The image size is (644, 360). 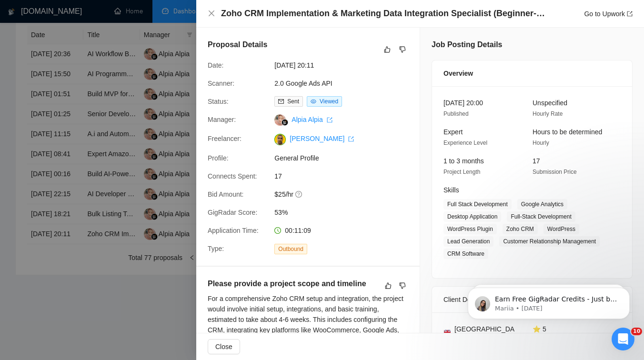 What do you see at coordinates (314, 101) in the screenshot?
I see `span: eye` at bounding box center [314, 101].